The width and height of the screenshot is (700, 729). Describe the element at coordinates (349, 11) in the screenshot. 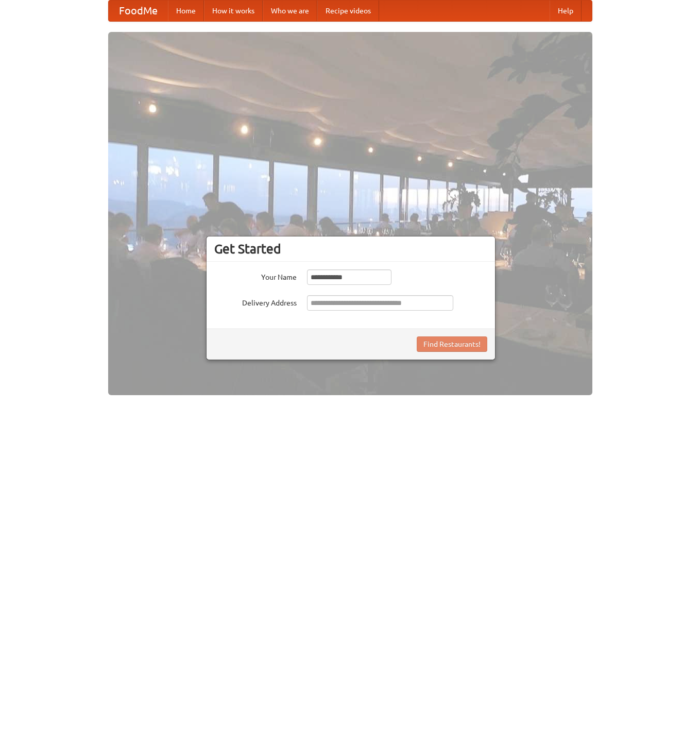

I see `a: Recipe videos` at that location.